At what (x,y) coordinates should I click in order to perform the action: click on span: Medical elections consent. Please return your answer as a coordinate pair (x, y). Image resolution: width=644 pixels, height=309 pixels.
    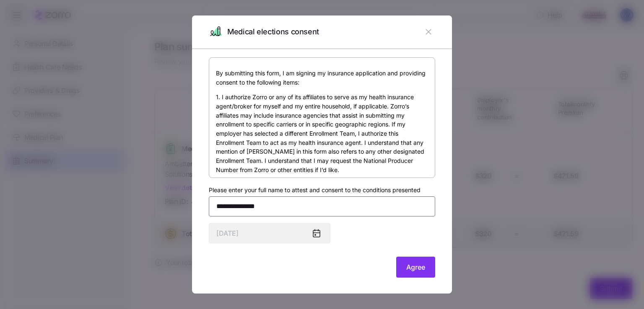
    Looking at the image, I should click on (273, 32).